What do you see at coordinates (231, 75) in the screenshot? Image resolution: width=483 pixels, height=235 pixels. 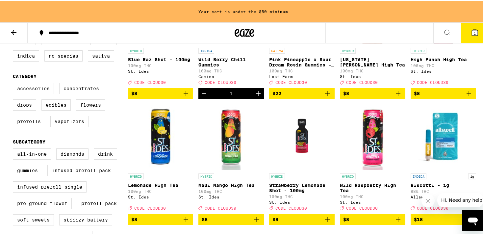 I see `div: Camino` at bounding box center [231, 75].